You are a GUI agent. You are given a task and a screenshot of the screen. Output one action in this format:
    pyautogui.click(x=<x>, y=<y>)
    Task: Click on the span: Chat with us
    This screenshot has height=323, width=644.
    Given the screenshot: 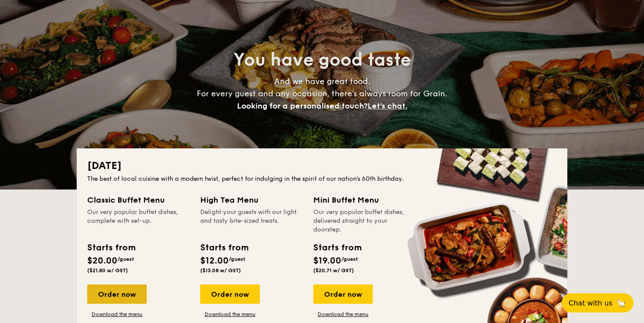 What is the action you would take?
    pyautogui.click(x=591, y=303)
    